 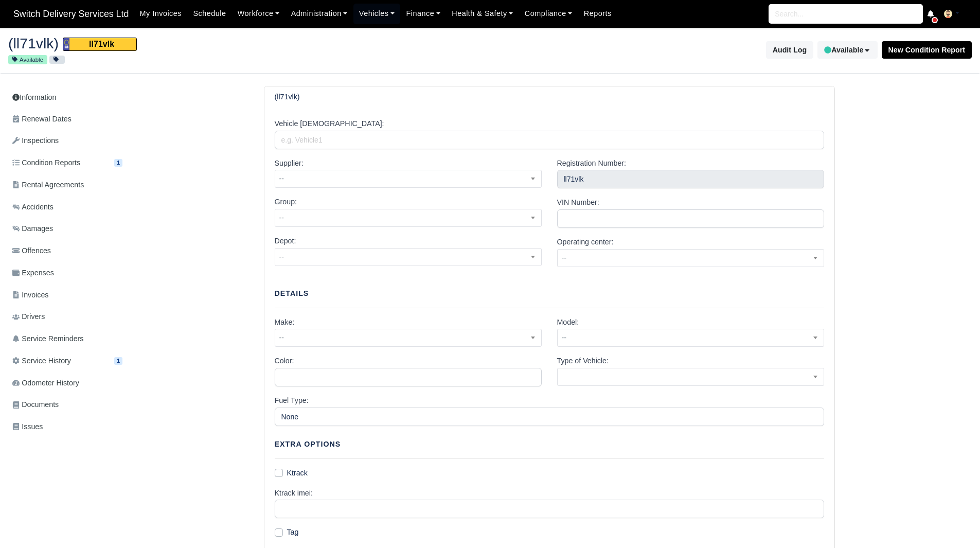 What do you see at coordinates (48, 185) in the screenshot?
I see `span: Rental Agreements` at bounding box center [48, 185].